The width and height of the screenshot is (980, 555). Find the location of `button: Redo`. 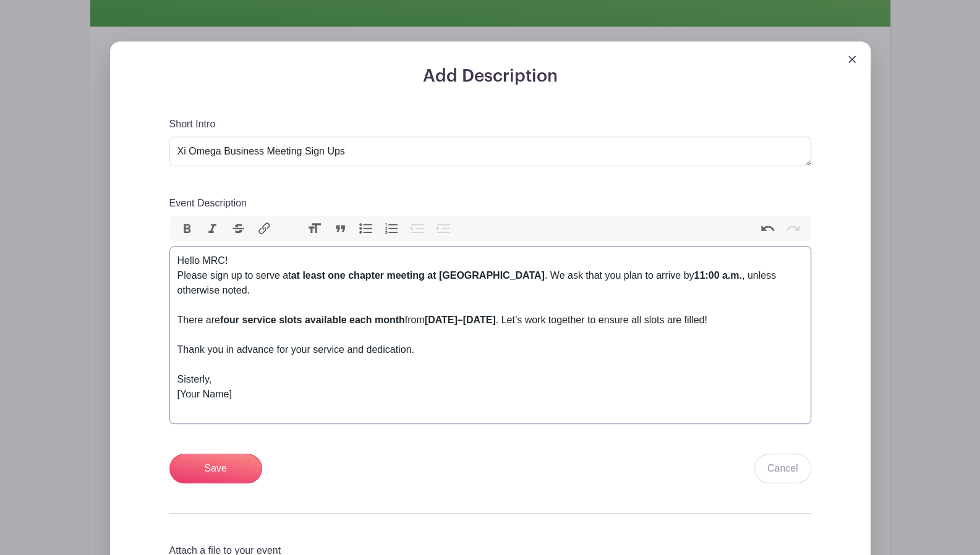

button: Redo is located at coordinates (793, 228).